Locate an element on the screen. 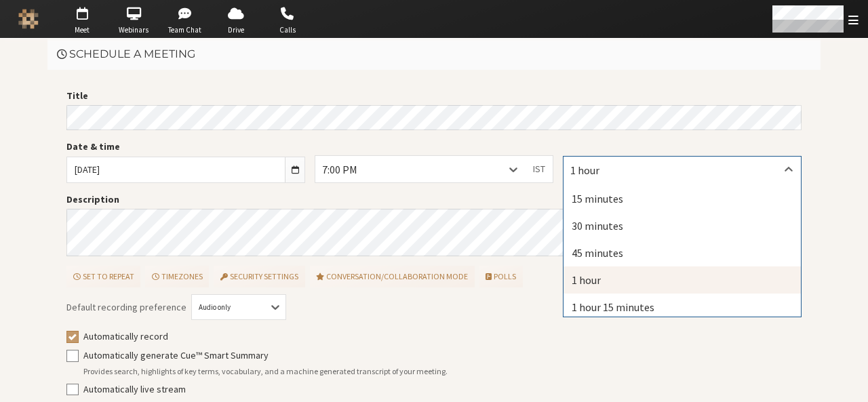  button: Timezones is located at coordinates (177, 277).